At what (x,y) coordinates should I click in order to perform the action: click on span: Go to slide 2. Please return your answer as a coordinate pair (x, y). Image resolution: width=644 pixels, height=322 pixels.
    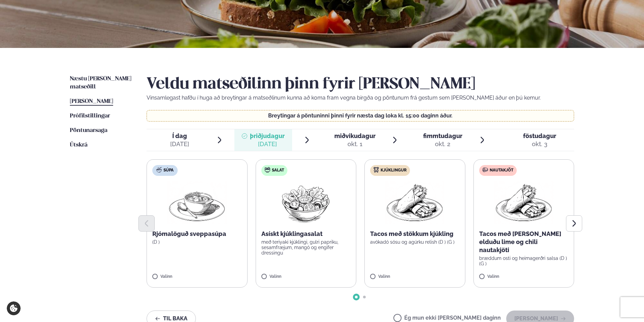
    Looking at the image, I should click on (364, 297).